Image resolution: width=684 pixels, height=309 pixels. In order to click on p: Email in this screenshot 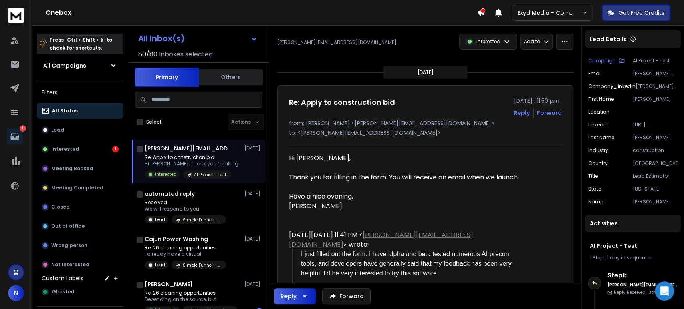, I will do `click(595, 74)`.